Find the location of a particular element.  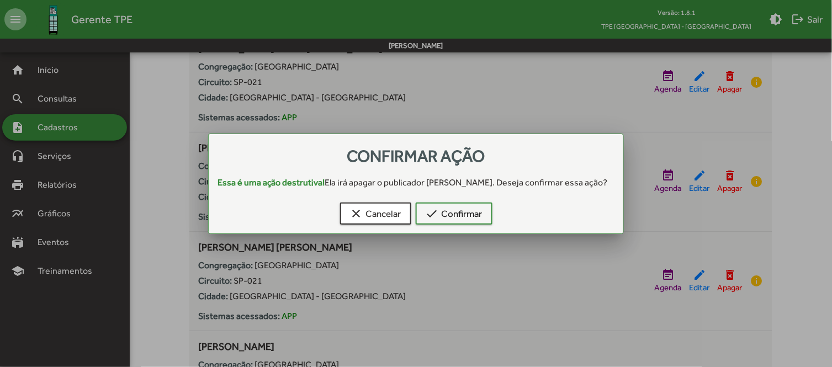

span: Confirmar ação is located at coordinates (416, 156).